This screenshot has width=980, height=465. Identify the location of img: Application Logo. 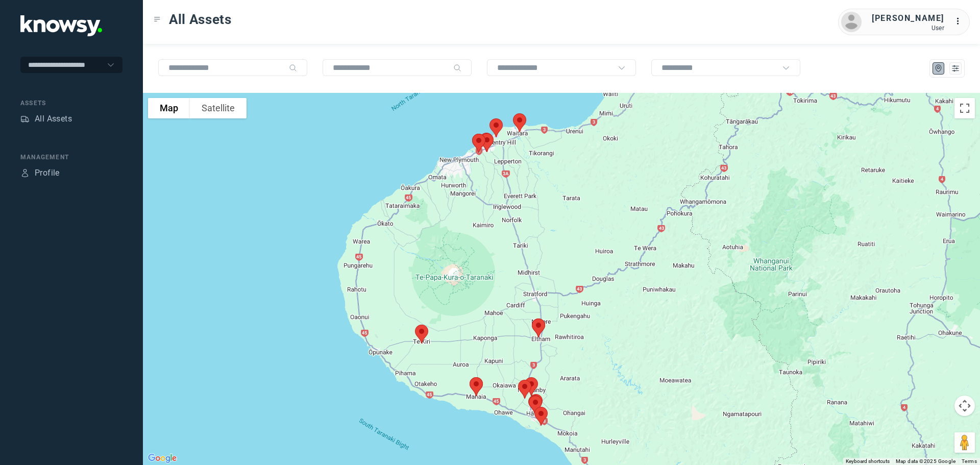
(61, 25).